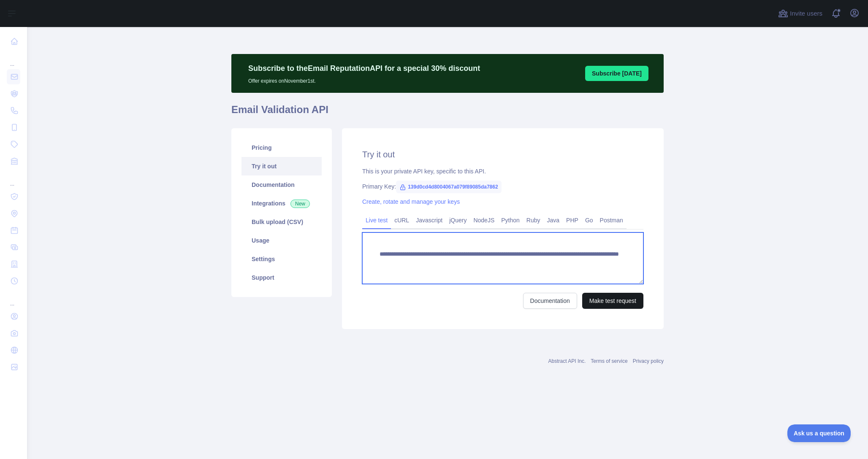 Image resolution: width=868 pixels, height=459 pixels. Describe the element at coordinates (572, 220) in the screenshot. I see `a: PHP` at that location.